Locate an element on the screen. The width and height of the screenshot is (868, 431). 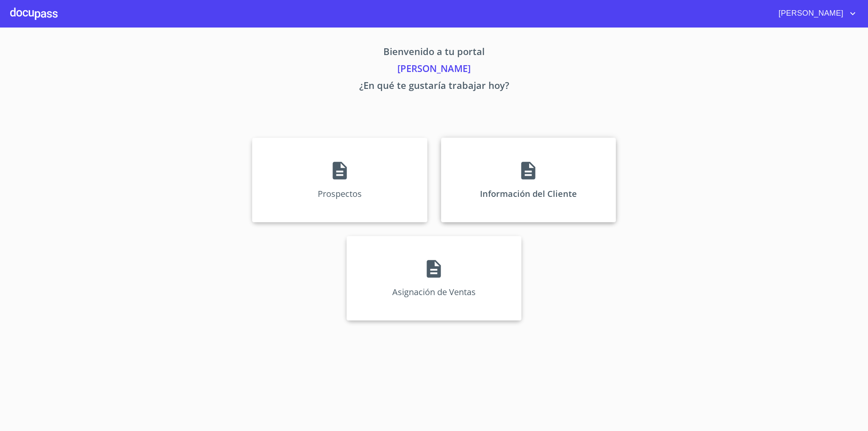
p: ¿En qué te gustaría trabajar hoy? is located at coordinates (434, 87).